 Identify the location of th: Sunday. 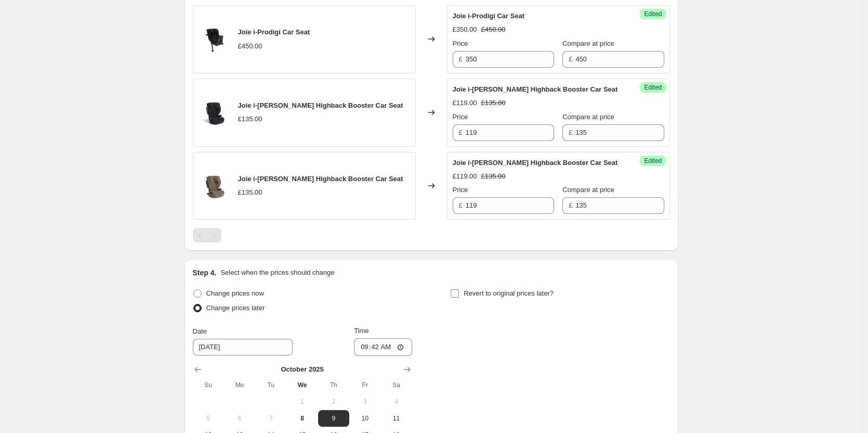
(208, 385).